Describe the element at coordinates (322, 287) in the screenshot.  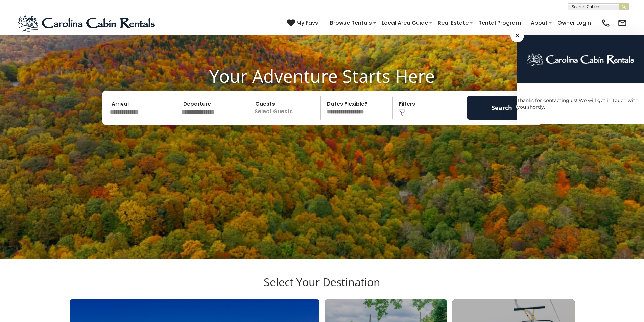
I see `h3: Select Your Destination` at that location.